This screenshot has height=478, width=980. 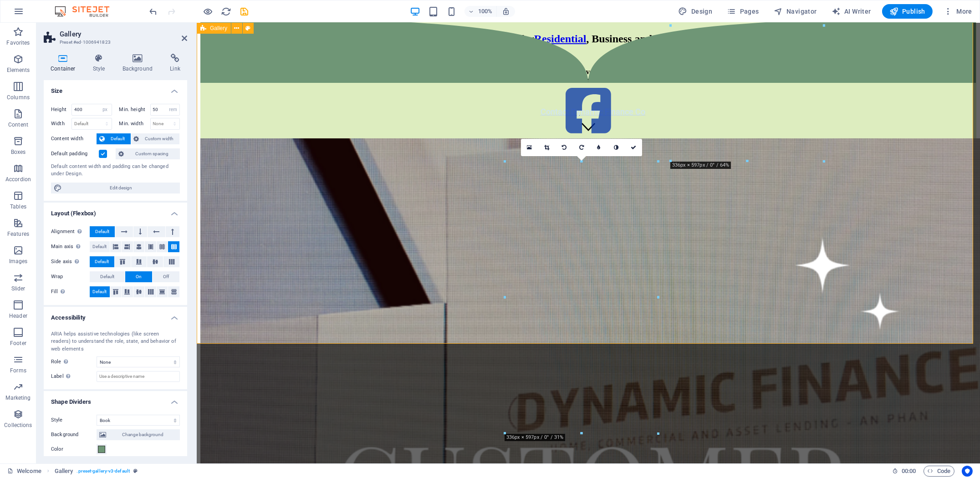 What do you see at coordinates (116, 88) in the screenshot?
I see `h4: Size` at bounding box center [116, 88].